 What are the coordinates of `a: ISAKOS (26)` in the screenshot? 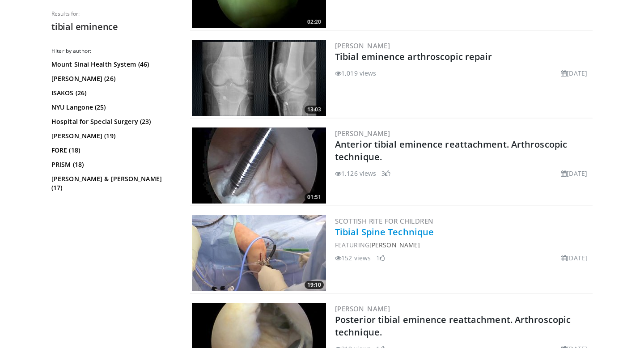 It's located at (113, 93).